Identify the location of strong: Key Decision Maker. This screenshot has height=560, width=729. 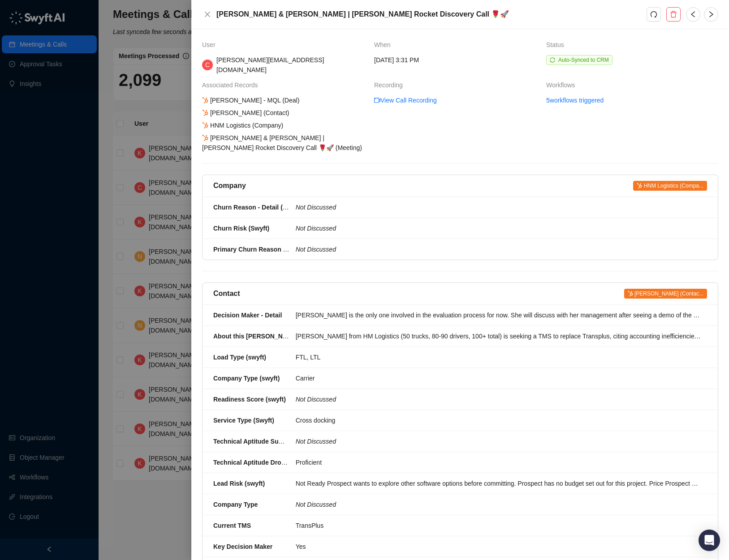
(243, 546).